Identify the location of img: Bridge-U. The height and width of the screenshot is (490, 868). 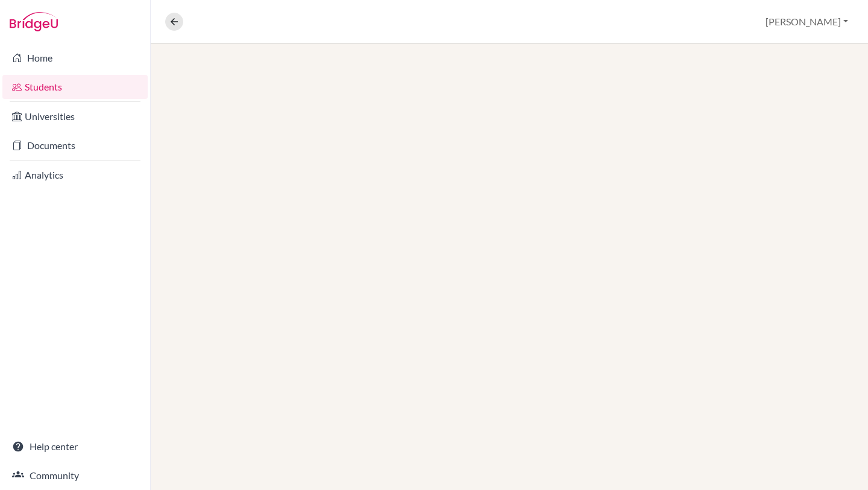
(34, 22).